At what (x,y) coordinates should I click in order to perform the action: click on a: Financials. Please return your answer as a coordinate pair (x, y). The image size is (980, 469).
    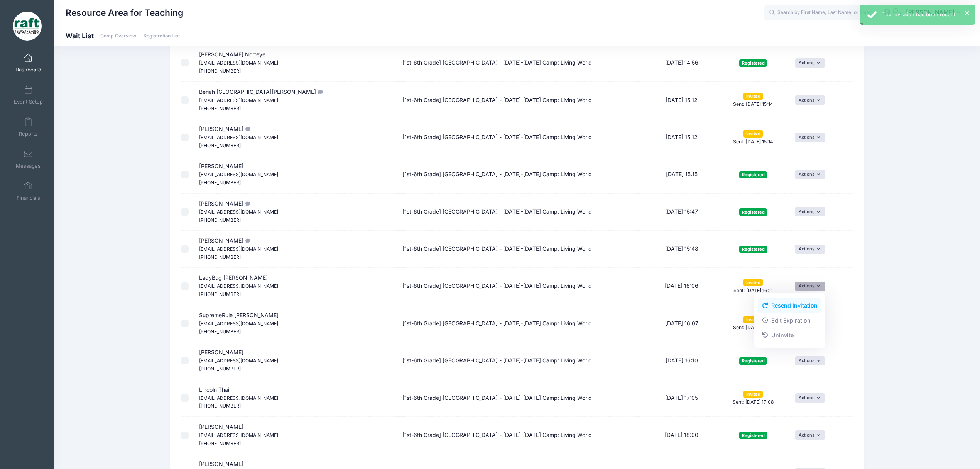
    Looking at the image, I should click on (28, 191).